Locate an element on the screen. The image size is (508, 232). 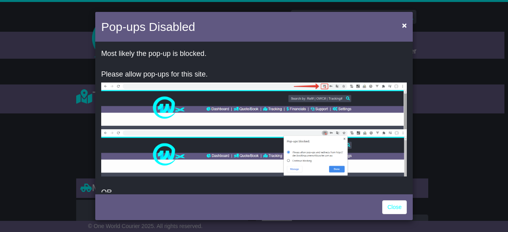
p: Most likely the pop-up is blocked. is located at coordinates (254, 54).